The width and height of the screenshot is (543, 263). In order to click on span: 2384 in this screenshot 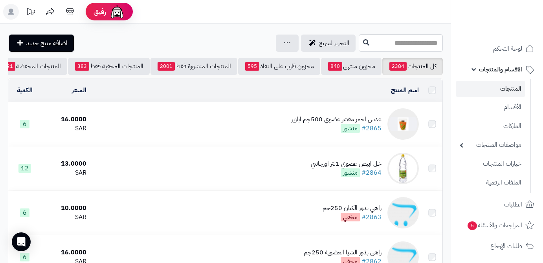, I will do `click(398, 66)`.